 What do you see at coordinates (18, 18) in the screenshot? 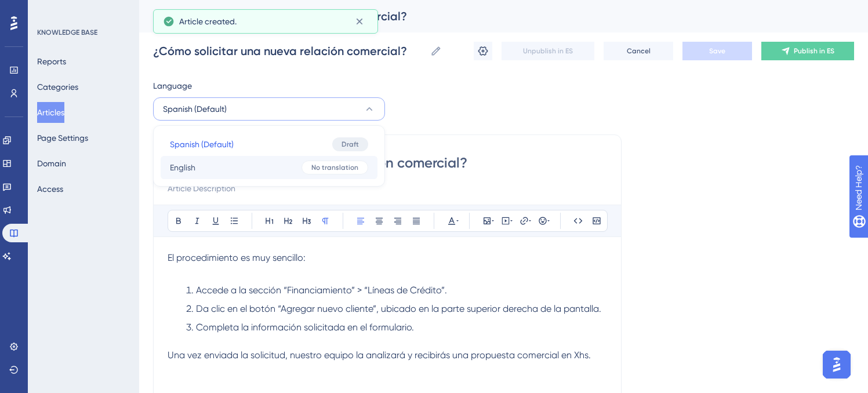
I see `button: Open AI Assistant Launcher` at bounding box center [18, 18].